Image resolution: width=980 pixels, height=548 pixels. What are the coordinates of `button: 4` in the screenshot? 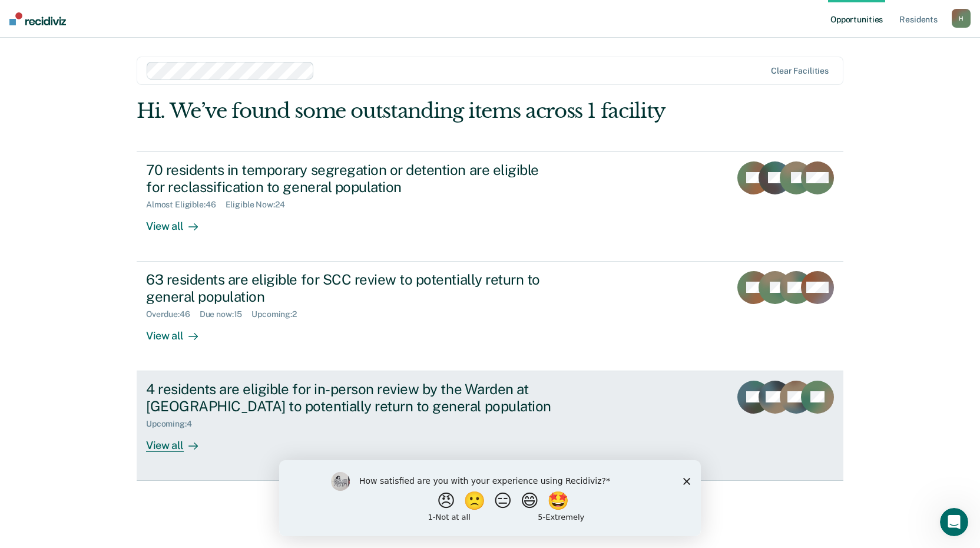 It's located at (252, 40).